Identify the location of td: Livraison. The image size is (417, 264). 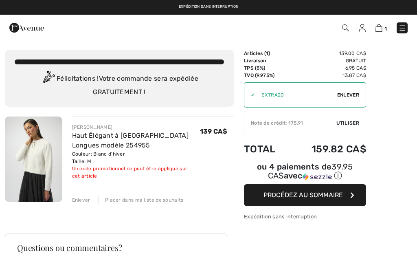
(266, 61).